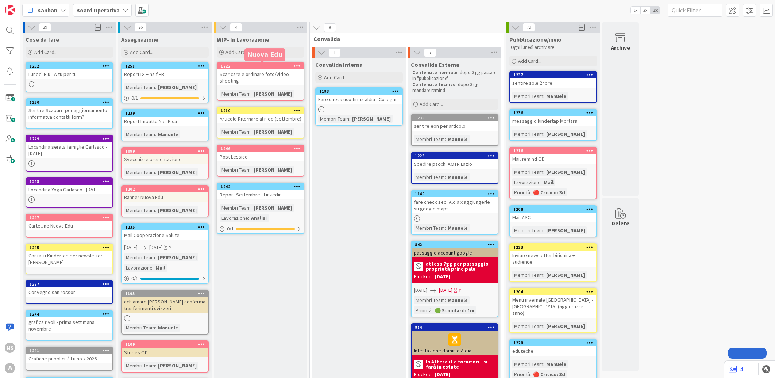 This screenshot has height=378, width=775. Describe the element at coordinates (165, 278) in the screenshot. I see `div: 0/1` at that location.